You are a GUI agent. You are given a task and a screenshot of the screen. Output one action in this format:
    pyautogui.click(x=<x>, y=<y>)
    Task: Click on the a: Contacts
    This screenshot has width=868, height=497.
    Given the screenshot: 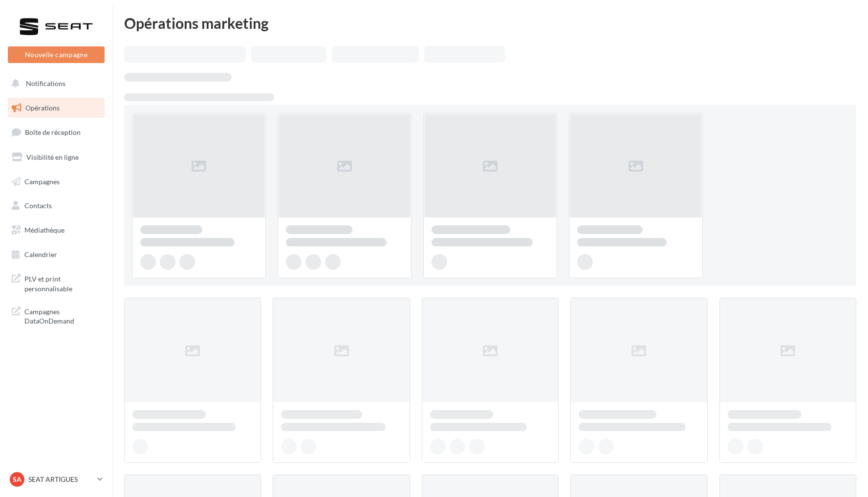 What is the action you would take?
    pyautogui.click(x=57, y=206)
    